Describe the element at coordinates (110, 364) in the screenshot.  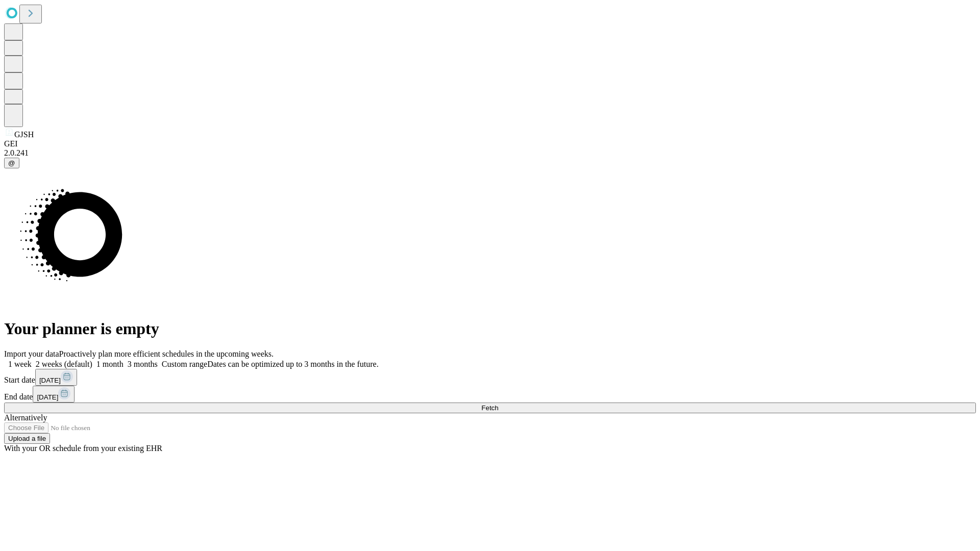
I see `span: 1 month` at that location.